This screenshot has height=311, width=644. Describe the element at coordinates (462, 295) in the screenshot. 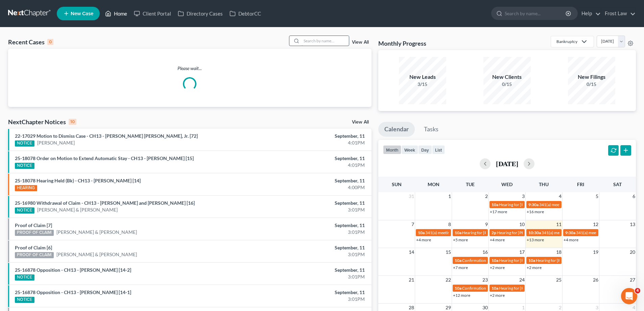

I see `a: +12 more` at that location.